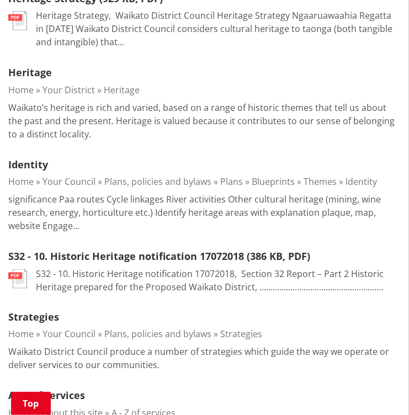 The width and height of the screenshot is (409, 415). What do you see at coordinates (320, 181) in the screenshot?
I see `a: Themes` at bounding box center [320, 181].